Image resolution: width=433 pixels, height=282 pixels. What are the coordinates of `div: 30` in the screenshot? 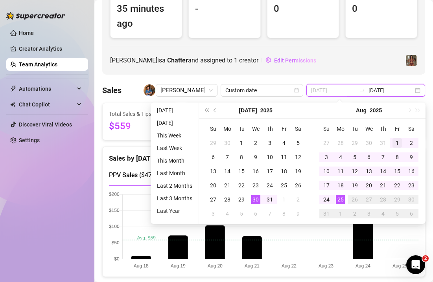 It's located at (255, 200).